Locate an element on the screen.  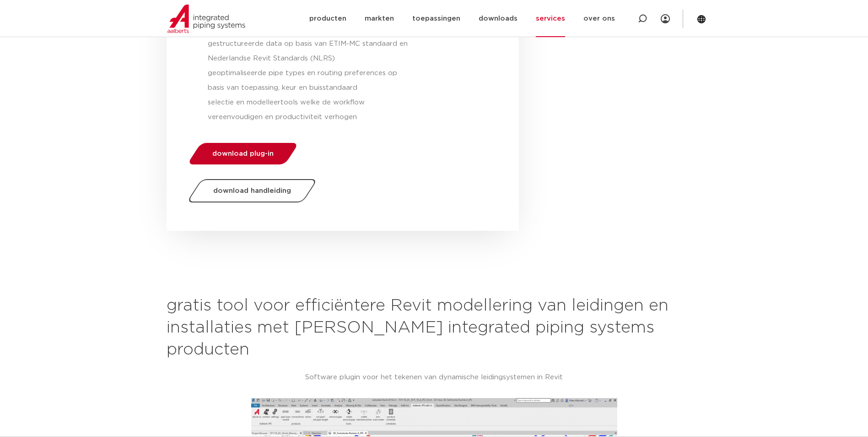
span: download handleiding is located at coordinates (252, 190).